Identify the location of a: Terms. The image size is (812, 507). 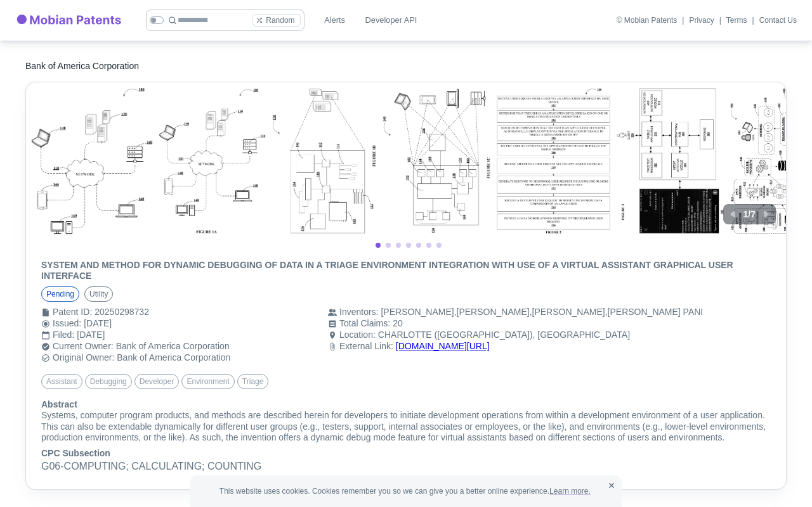
(736, 21).